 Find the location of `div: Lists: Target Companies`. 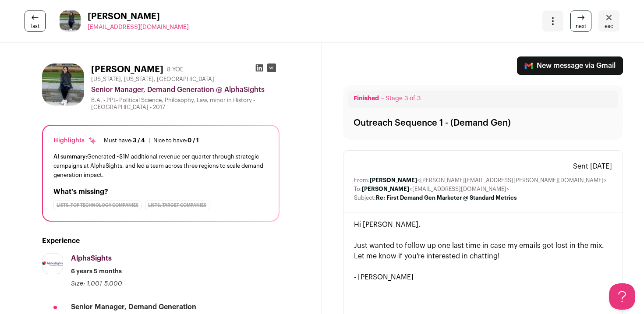

div: Lists: Target Companies is located at coordinates (177, 205).